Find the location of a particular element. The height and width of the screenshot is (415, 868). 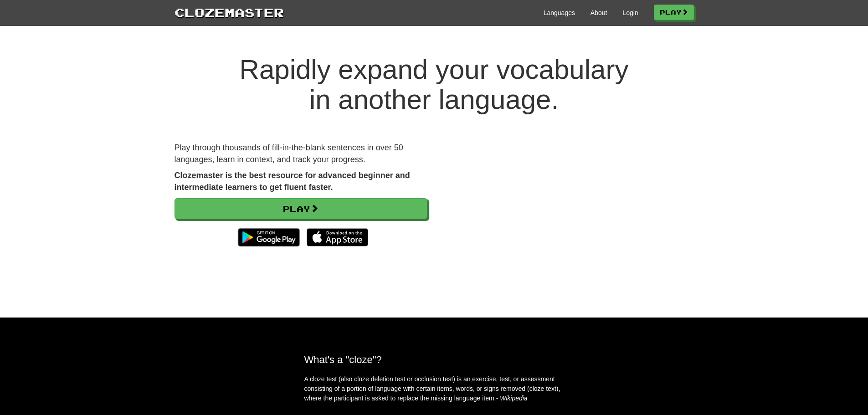

p: A cloze test (also cloze deletion test or occlusion test) is an exercise, test, or assessment con... is located at coordinates (434, 389).